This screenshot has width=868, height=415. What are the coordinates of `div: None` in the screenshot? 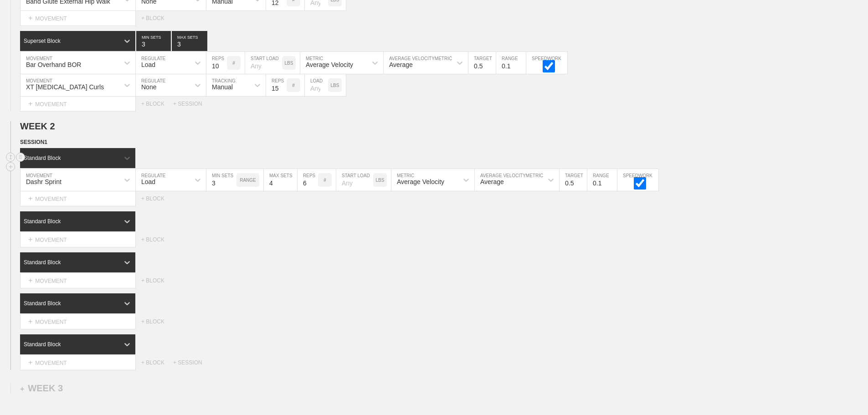 It's located at (149, 87).